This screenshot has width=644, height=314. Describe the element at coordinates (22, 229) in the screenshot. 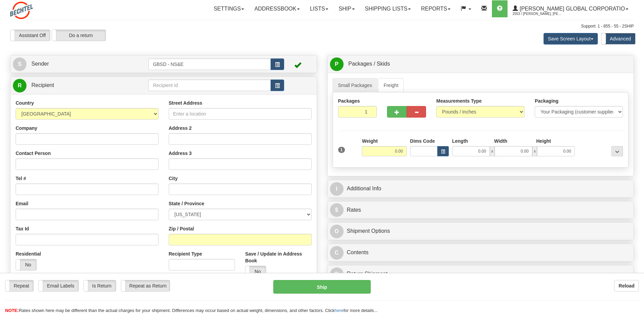

I see `label: Tax Id` at that location.